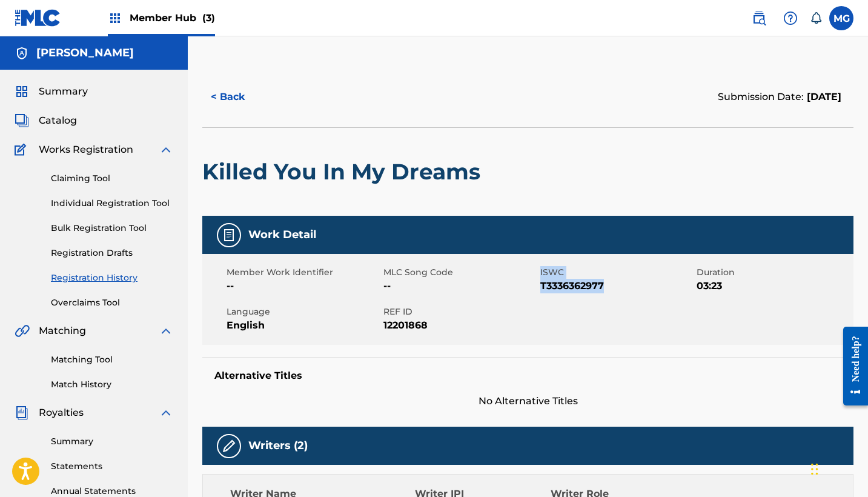  I want to click on img: Works Registration, so click(22, 149).